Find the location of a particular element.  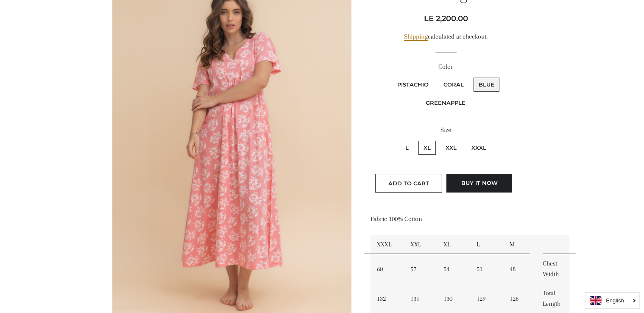

td: L is located at coordinates (487, 244).